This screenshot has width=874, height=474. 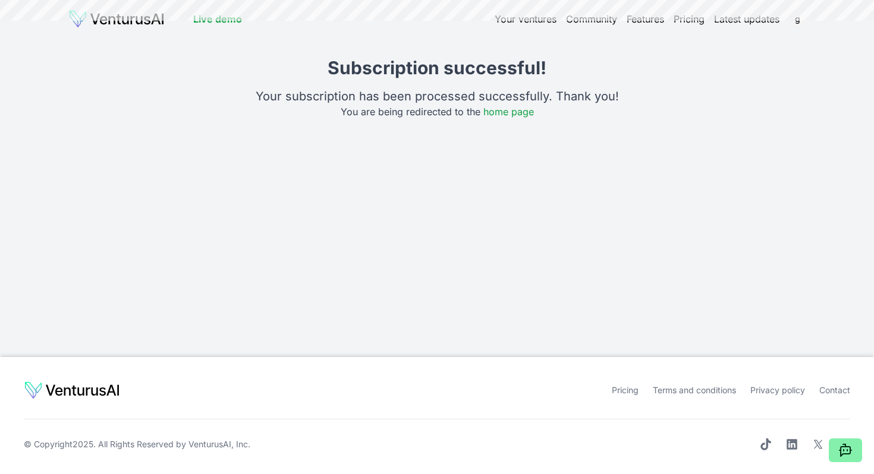 What do you see at coordinates (218, 444) in the screenshot?
I see `a: VenturusAI, Inc` at bounding box center [218, 444].